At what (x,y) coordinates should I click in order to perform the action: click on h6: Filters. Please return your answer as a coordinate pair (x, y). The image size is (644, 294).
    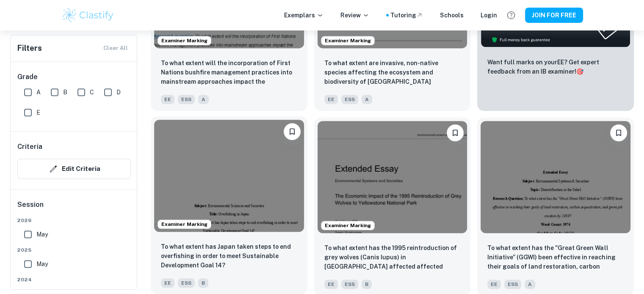
    Looking at the image, I should click on (30, 48).